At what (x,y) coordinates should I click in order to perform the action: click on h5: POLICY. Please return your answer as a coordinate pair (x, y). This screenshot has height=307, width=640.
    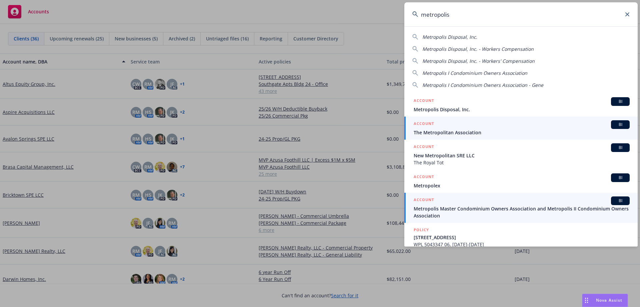
    Looking at the image, I should click on (422, 229).